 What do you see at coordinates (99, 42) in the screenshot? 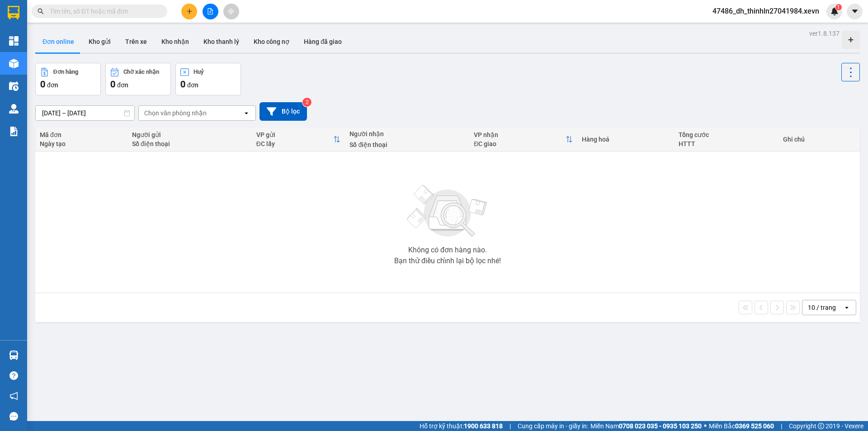
I see `button: Kho gửi` at bounding box center [99, 42].